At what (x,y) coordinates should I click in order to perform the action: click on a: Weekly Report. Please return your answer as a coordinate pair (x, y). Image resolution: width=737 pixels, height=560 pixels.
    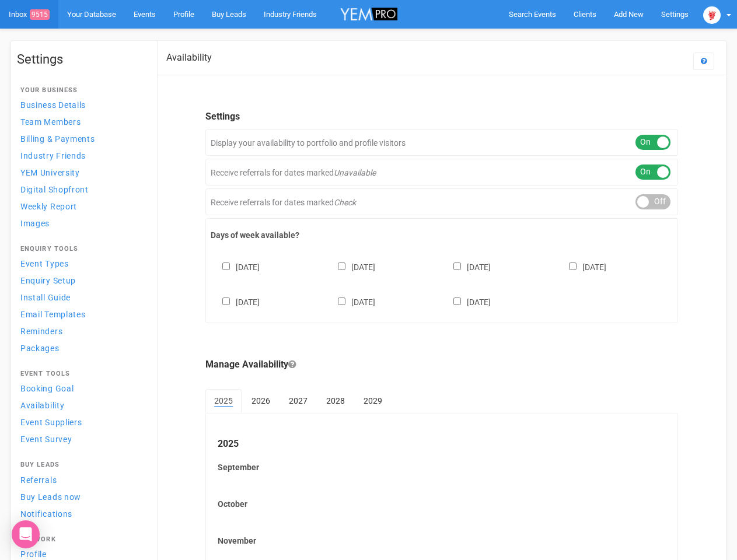
    Looking at the image, I should click on (82, 206).